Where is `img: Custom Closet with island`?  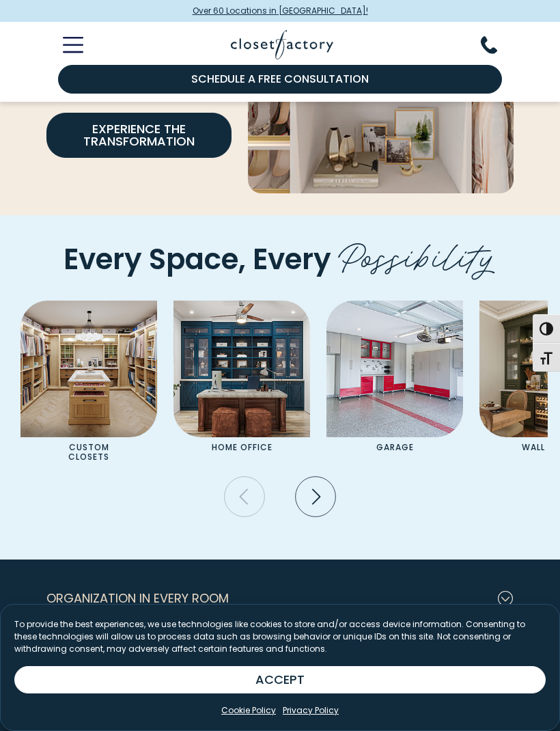 img: Custom Closet with island is located at coordinates (89, 369).